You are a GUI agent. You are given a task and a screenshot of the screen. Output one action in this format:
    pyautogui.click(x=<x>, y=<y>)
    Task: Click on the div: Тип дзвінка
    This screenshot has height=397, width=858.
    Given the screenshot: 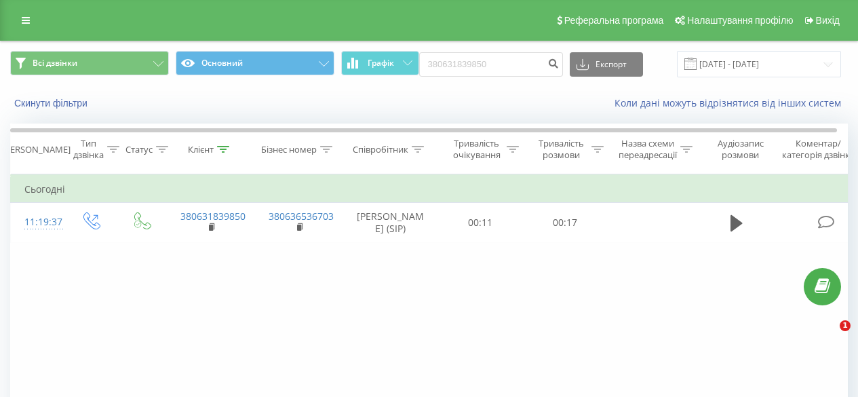 What is the action you would take?
    pyautogui.click(x=88, y=149)
    